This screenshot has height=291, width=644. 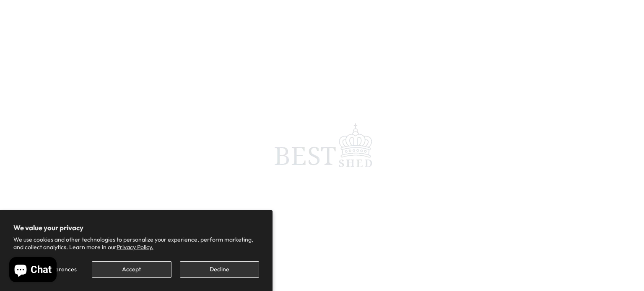 I want to click on button: Accept, so click(x=131, y=269).